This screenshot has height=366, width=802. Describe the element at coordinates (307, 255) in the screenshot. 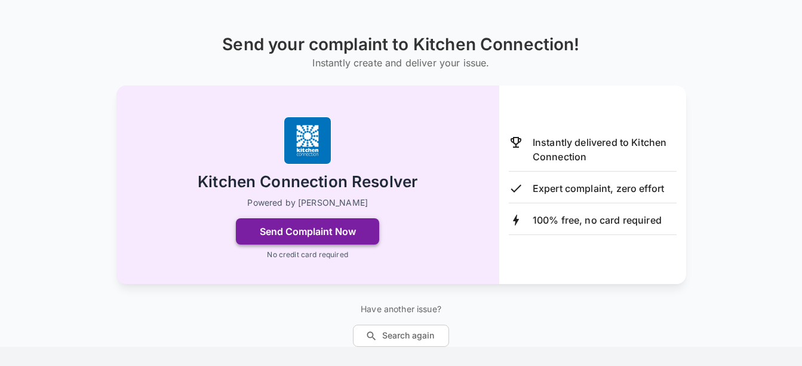

I see `p: No credit card required` at that location.